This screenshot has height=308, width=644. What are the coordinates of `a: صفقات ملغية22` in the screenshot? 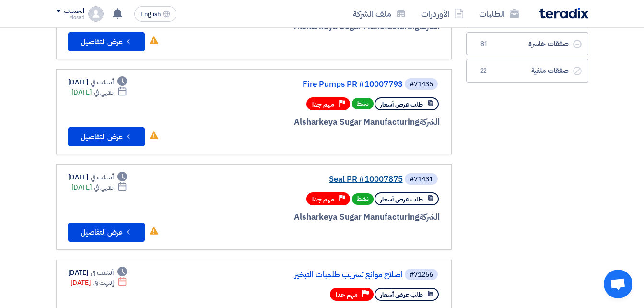 It's located at (527, 70).